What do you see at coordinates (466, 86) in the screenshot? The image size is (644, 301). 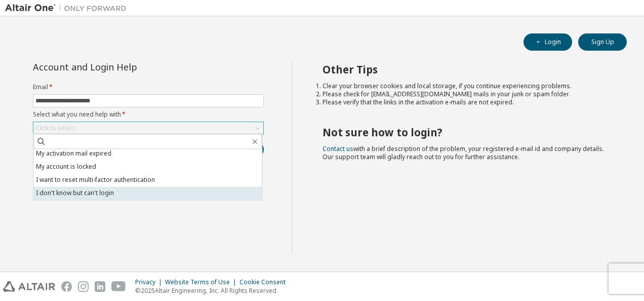 I see `li: Clear your browser cookies and local storage, if you continue experiencing problems.` at bounding box center [466, 86].